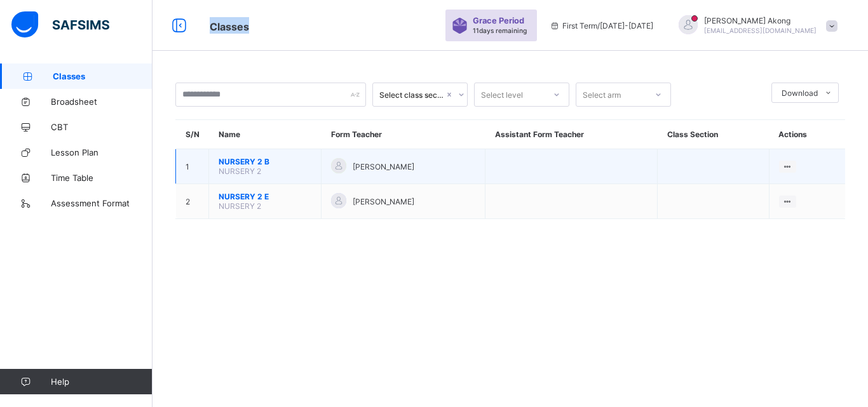  What do you see at coordinates (754, 25) in the screenshot?
I see `div: SimeonAkong` at bounding box center [754, 25].